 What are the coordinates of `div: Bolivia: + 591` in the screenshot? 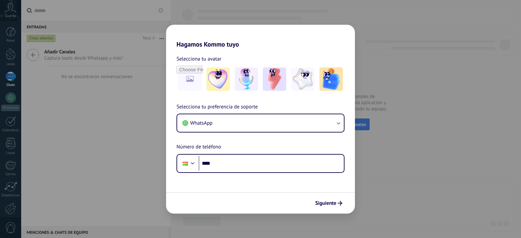 It's located at (185, 163).